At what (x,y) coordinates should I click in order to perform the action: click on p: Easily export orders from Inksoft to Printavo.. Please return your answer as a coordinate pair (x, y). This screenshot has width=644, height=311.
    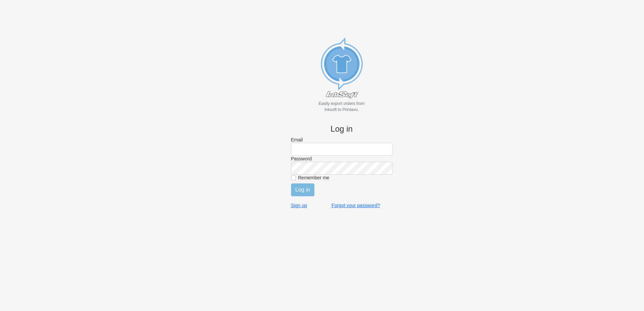
    Looking at the image, I should click on (342, 107).